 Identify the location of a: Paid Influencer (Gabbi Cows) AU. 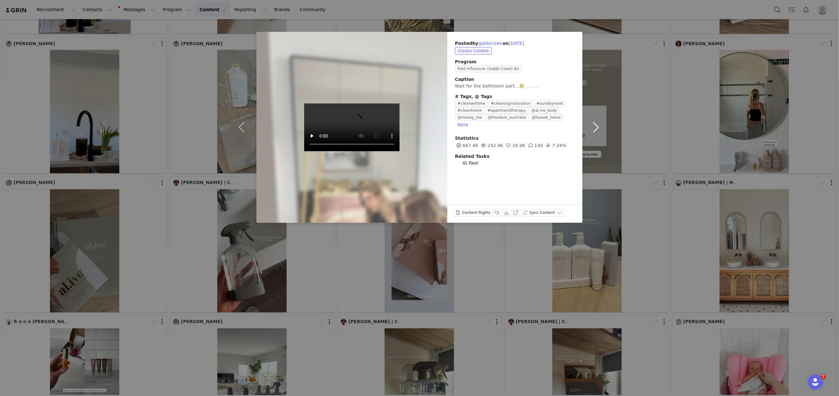
(489, 68).